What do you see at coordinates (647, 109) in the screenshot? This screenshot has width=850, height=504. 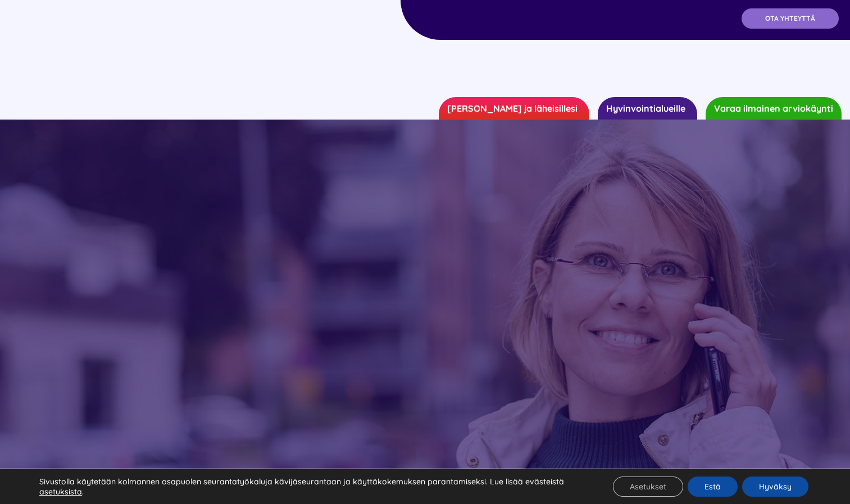 I see `a: Hyvinvointialueille` at bounding box center [647, 109].